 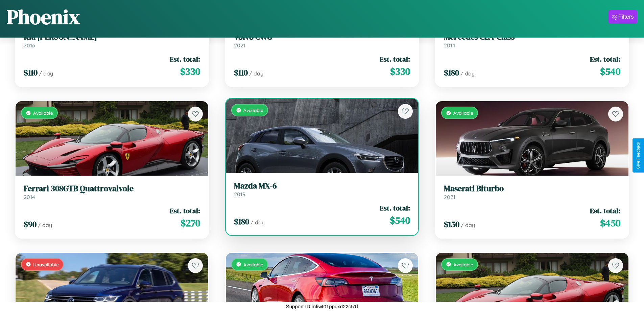 I want to click on span: 2019, so click(x=240, y=194).